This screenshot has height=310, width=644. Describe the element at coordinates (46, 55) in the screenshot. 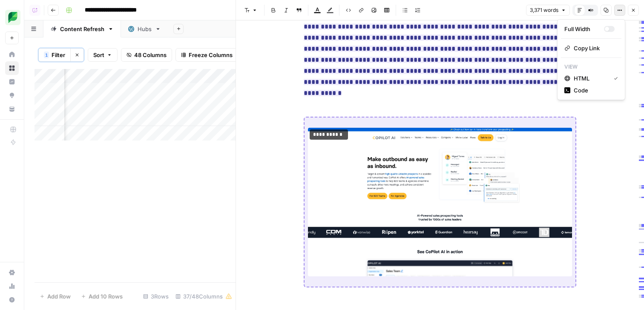

I see `span: 1` at that location.